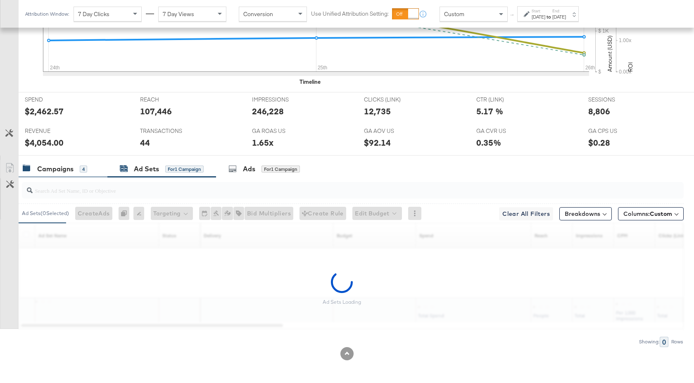 This screenshot has height=383, width=694. What do you see at coordinates (263, 143) in the screenshot?
I see `div: 1.65x` at bounding box center [263, 143].